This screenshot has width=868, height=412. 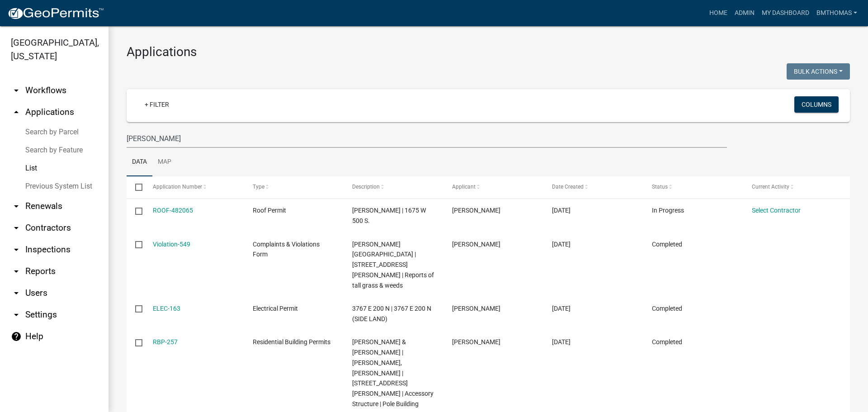 What do you see at coordinates (389, 215) in the screenshot?
I see `span: Kasey Davis | 1675 W 500 S.` at bounding box center [389, 215].